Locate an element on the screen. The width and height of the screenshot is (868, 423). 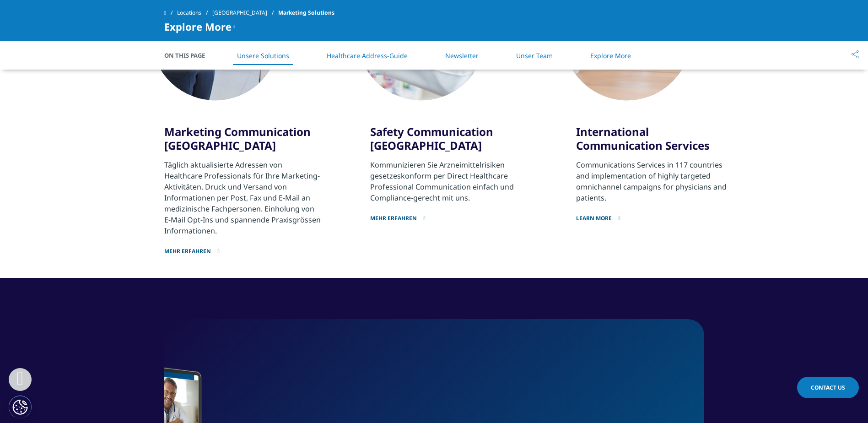
span: Marketing Solutions is located at coordinates (306, 13).